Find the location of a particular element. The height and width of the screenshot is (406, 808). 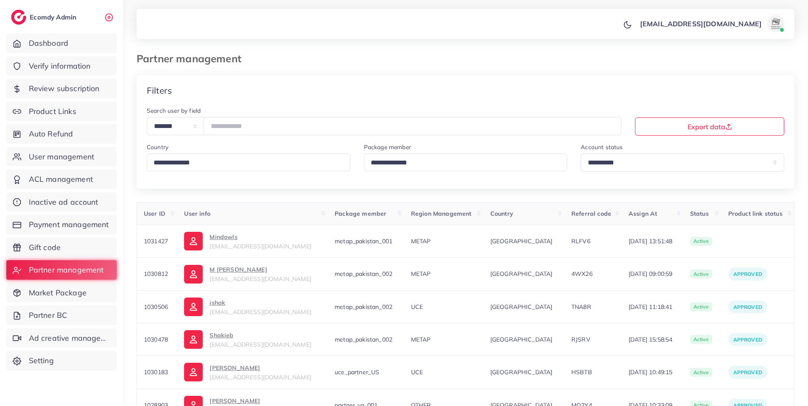

p: ishak is located at coordinates (260, 303).